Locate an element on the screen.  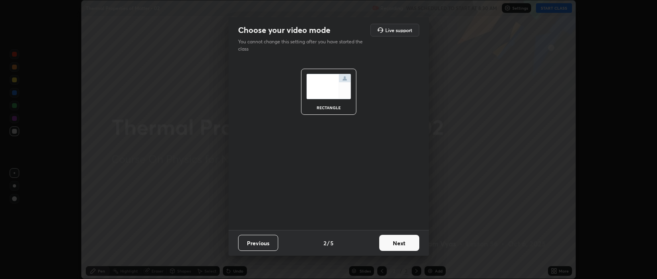
button: Next is located at coordinates (399, 242).